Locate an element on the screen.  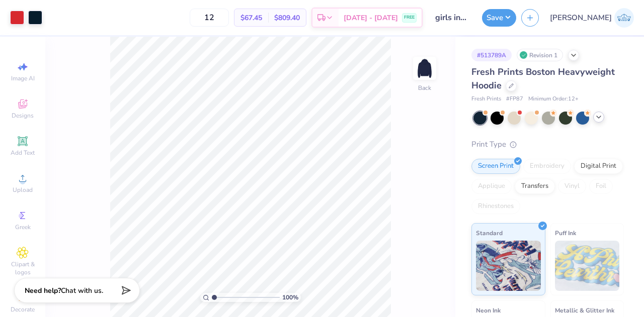
span: Upload is located at coordinates (23, 190).